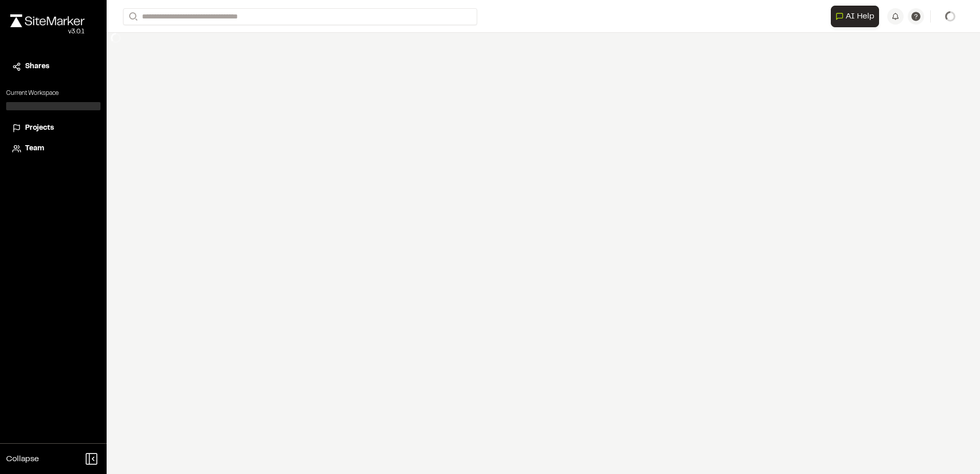 This screenshot has width=980, height=474. Describe the element at coordinates (53, 67) in the screenshot. I see `a: Shares` at that location.